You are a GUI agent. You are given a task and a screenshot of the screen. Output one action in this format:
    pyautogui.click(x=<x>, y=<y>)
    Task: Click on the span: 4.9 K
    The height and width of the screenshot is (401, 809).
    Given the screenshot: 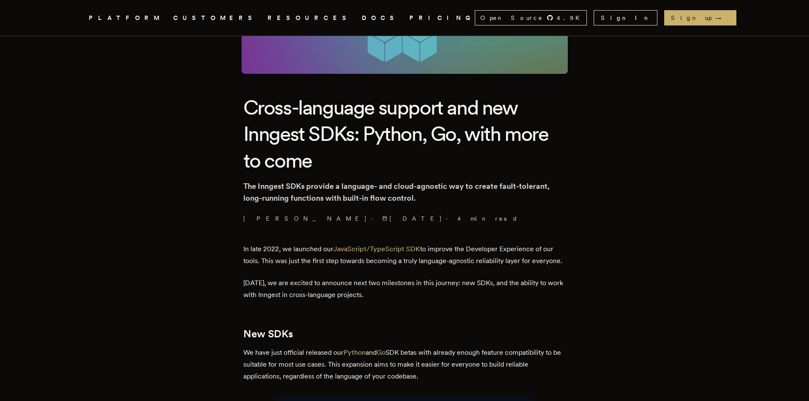 What is the action you would take?
    pyautogui.click(x=570, y=18)
    